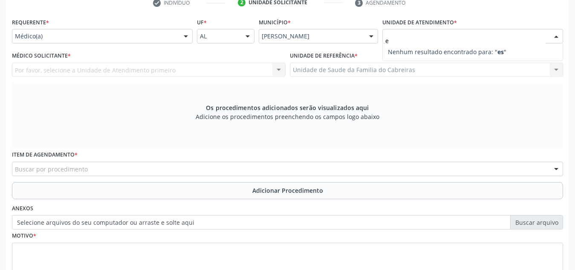 The height and width of the screenshot is (270, 575). Describe the element at coordinates (95, 36) in the screenshot. I see `span: Médico(a)` at that location.